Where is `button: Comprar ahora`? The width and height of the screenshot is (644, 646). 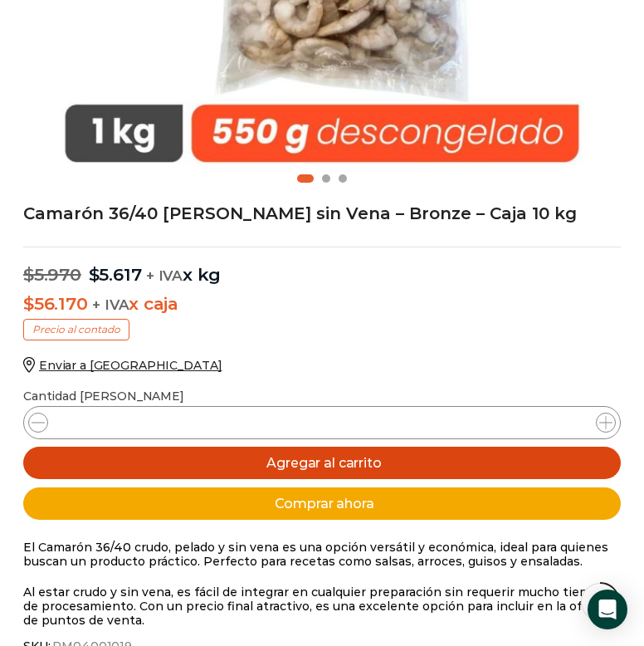 button: Comprar ahora is located at coordinates (322, 503).